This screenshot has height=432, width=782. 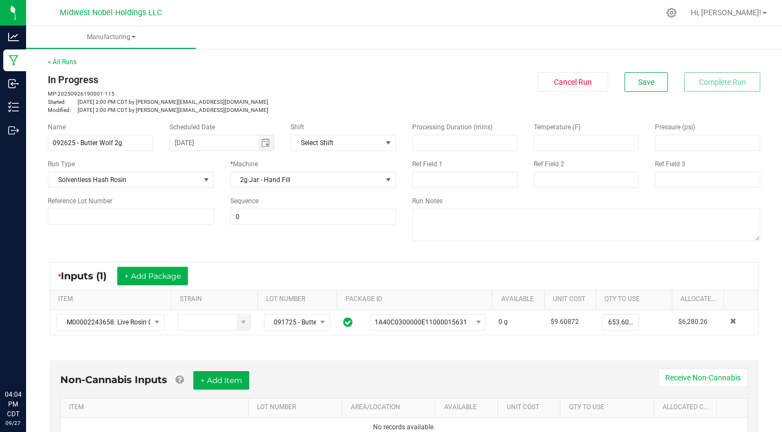 I want to click on a: < All Runs, so click(x=62, y=62).